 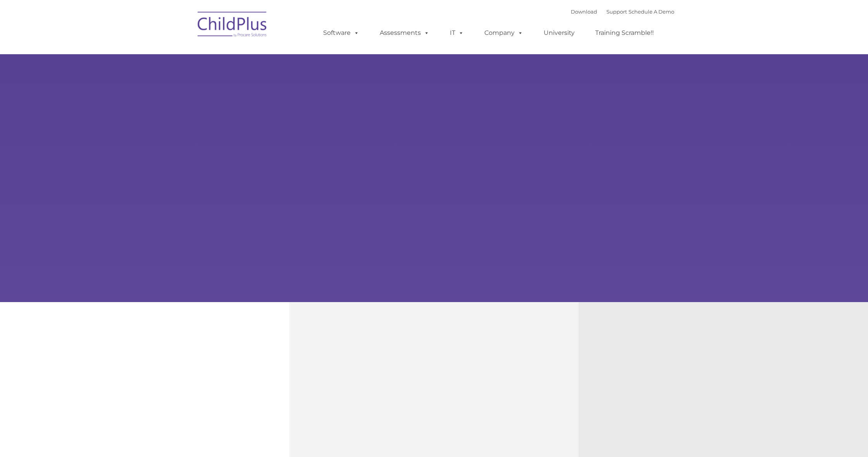 What do you see at coordinates (584, 12) in the screenshot?
I see `a: Download` at bounding box center [584, 12].